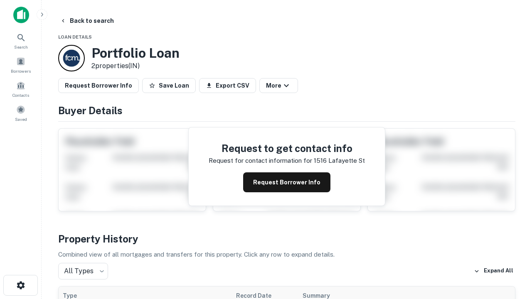 The image size is (532, 299). What do you see at coordinates (75, 37) in the screenshot?
I see `span: Loan Details` at bounding box center [75, 37].